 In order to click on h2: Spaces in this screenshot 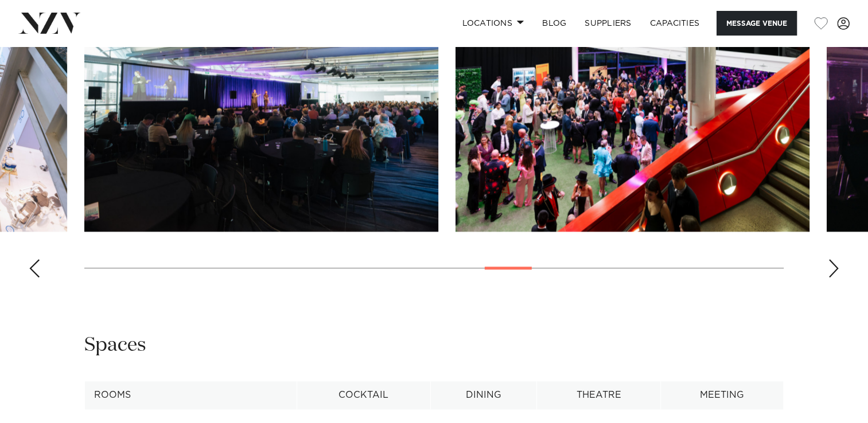, I will do `click(116, 345)`.